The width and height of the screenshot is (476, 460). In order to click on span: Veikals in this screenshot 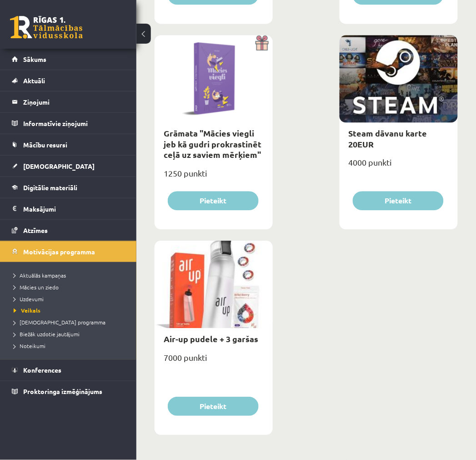, I will do `click(27, 311)`.